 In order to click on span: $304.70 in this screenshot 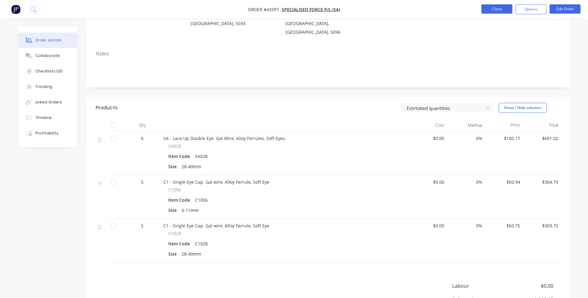, I will do `click(541, 182)`.